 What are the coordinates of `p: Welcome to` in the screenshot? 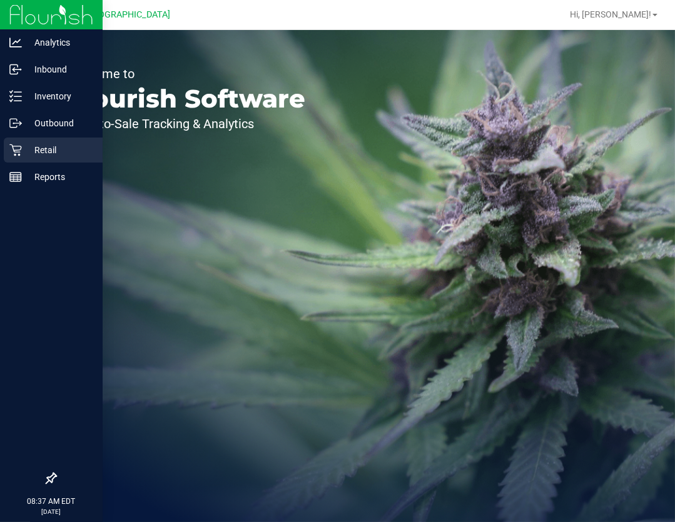 It's located at (186, 74).